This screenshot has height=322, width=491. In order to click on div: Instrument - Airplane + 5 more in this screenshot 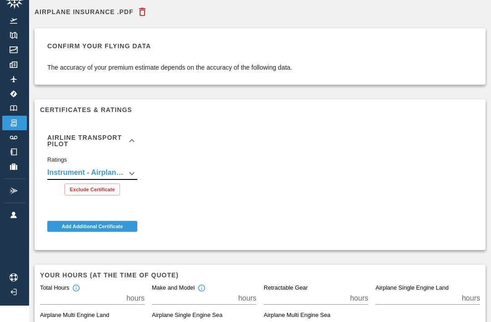, I will do `click(92, 173)`.